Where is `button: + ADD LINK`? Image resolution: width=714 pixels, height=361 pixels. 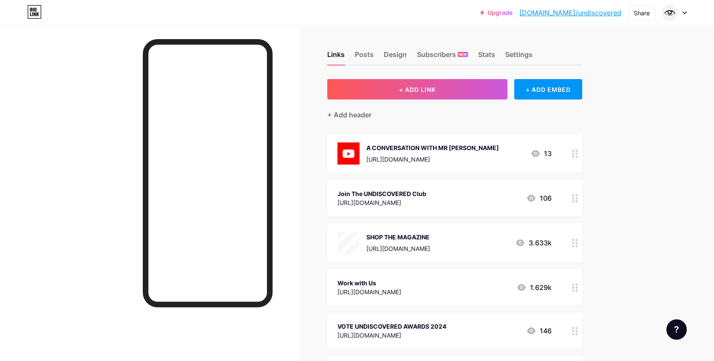
button: + ADD LINK is located at coordinates (417, 89).